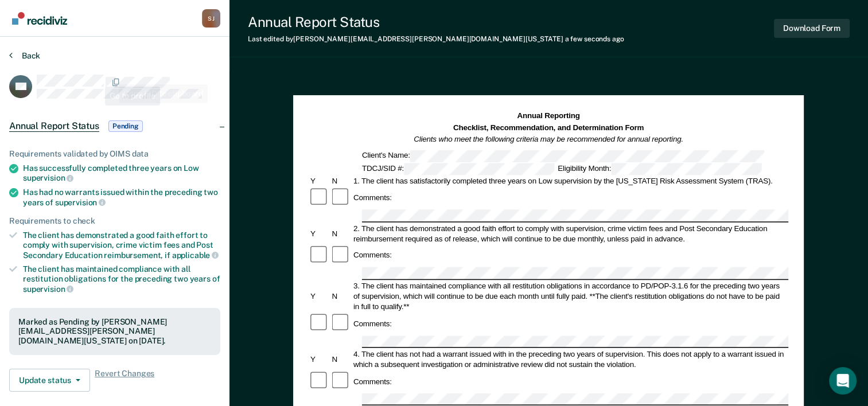  I want to click on div: Has had no warrants issued within the preceding two years of, so click(122, 197).